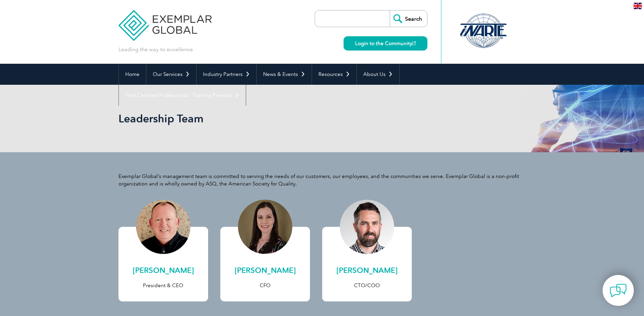 The image size is (644, 316). Describe the element at coordinates (284, 74) in the screenshot. I see `a: News & Events` at that location.